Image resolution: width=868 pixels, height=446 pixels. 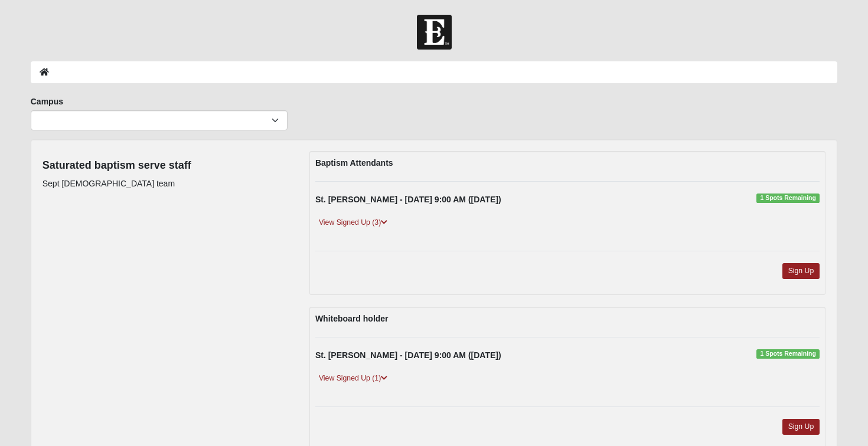 I want to click on h4: Saturated baptism serve staff, so click(x=117, y=166).